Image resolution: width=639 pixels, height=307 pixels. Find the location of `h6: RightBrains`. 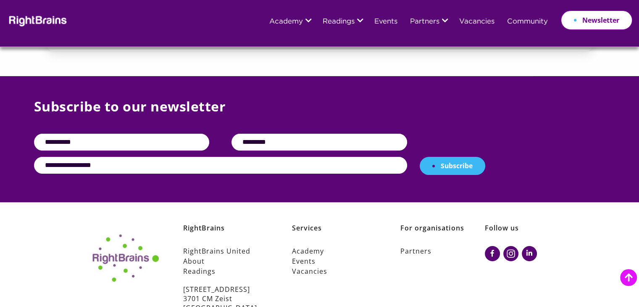

h6: RightBrains is located at coordinates (225, 234).